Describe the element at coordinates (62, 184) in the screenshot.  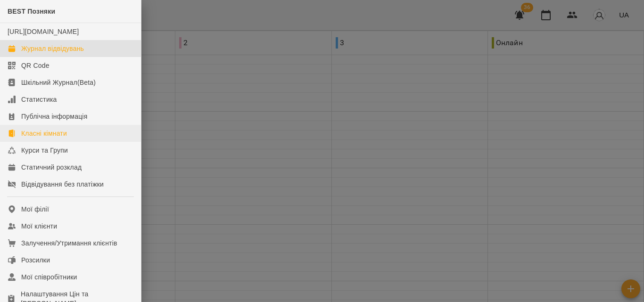
I see `div: Відвідування без платіжки` at that location.